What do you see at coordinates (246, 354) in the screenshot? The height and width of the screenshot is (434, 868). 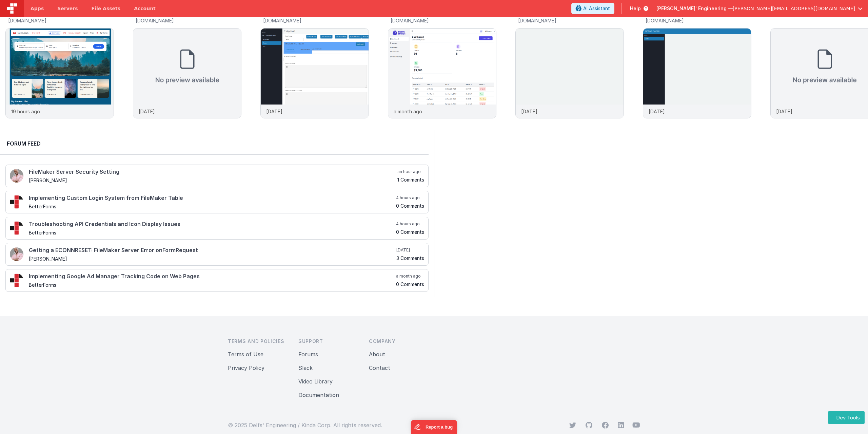 I see `a: Terms of Use` at bounding box center [246, 354].